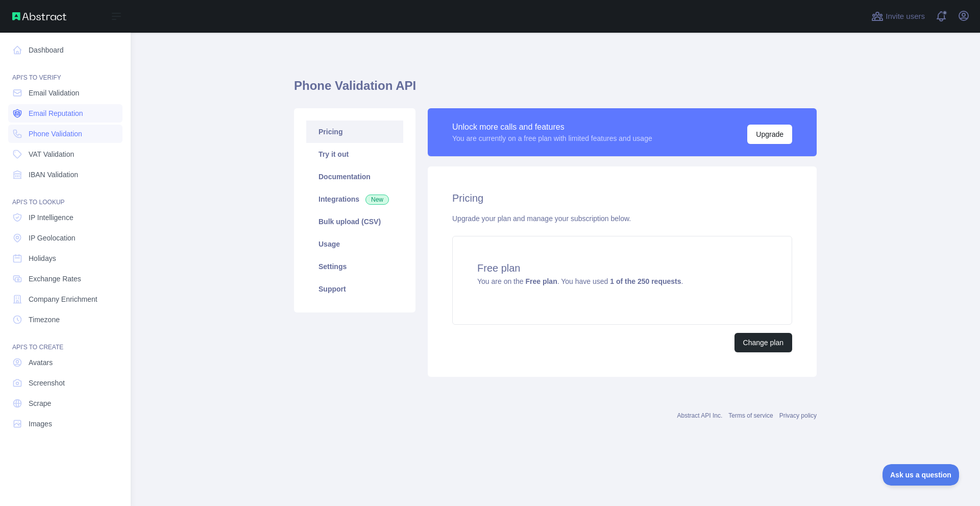 The height and width of the screenshot is (506, 980). Describe the element at coordinates (552, 138) in the screenshot. I see `div: You are currently on a free plan with limited features and usage` at that location.